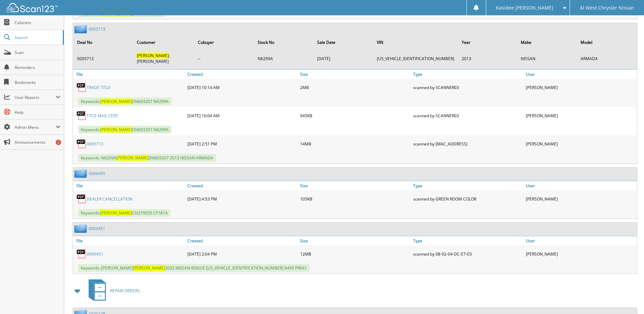 The height and width of the screenshot is (314, 644). I want to click on th: Customer, so click(164, 42).